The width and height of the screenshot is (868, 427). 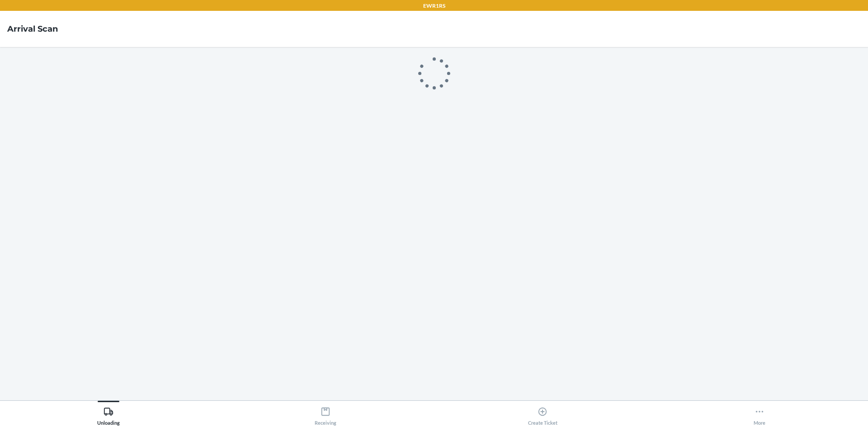 I want to click on div: Receiving, so click(x=326, y=414).